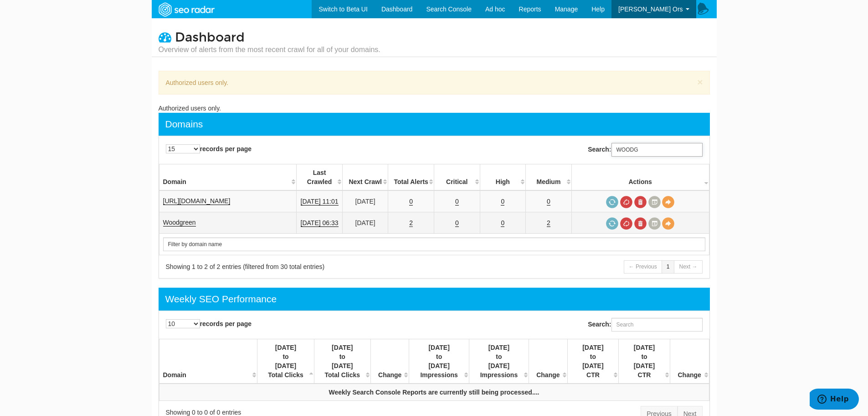 This screenshot has width=868, height=416. Describe the element at coordinates (567, 9) in the screenshot. I see `span: Manage` at that location.